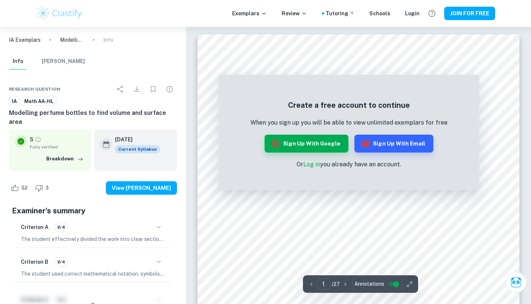 This screenshot has height=304, width=531. What do you see at coordinates (340, 13) in the screenshot?
I see `div: Tutoring` at bounding box center [340, 13].